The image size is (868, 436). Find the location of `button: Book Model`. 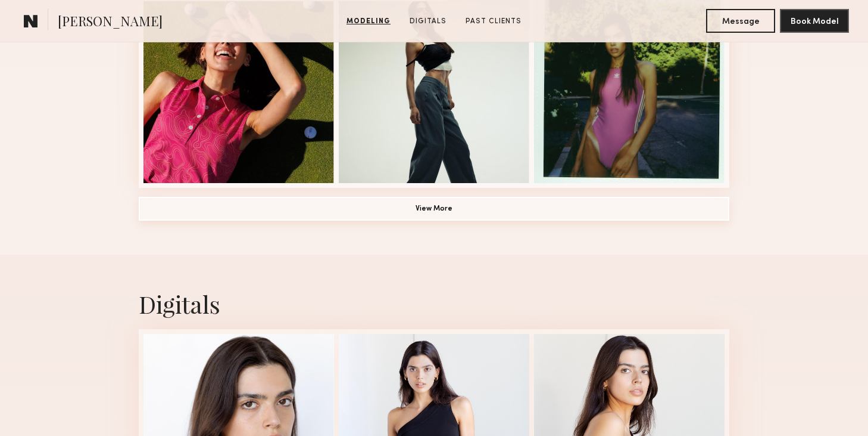

button: Book Model is located at coordinates (815, 21).